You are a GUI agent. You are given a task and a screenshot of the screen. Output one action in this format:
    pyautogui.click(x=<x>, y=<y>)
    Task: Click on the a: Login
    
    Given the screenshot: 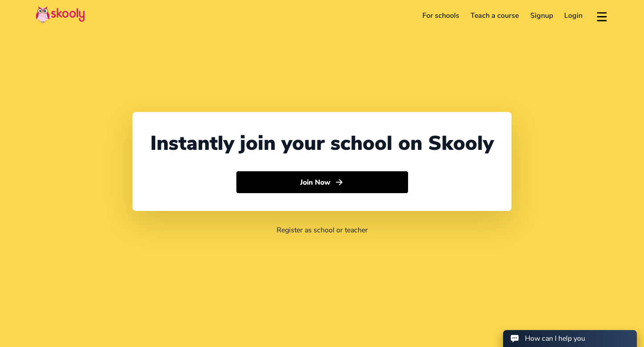 What is the action you would take?
    pyautogui.click(x=573, y=16)
    